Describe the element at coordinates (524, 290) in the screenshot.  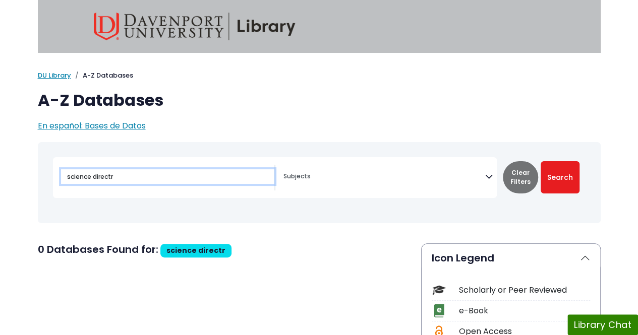
I see `div: Scholarly or Peer Reviewed` at that location.